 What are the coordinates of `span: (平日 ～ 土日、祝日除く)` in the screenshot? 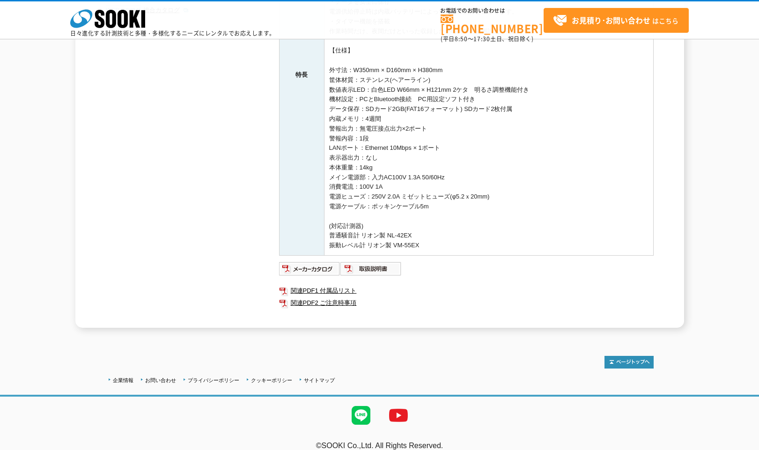 It's located at (487, 39).